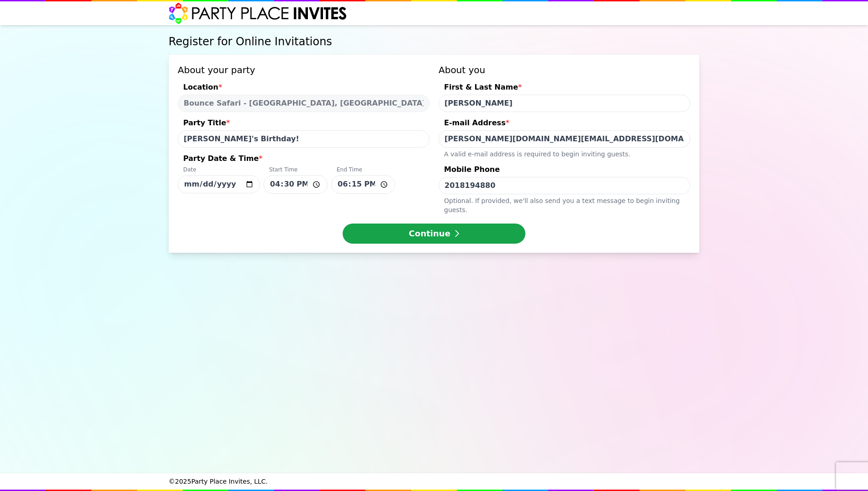  Describe the element at coordinates (564, 205) in the screenshot. I see `div: Optional. If provided, we ' ll also send you a text message to begin inviting guests.` at that location.